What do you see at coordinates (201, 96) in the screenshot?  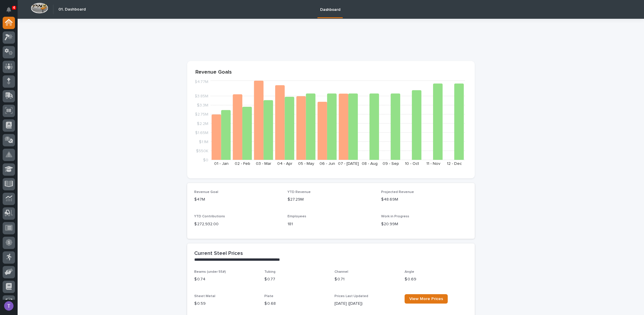 I see `tspan: $3.85M` at bounding box center [201, 96].